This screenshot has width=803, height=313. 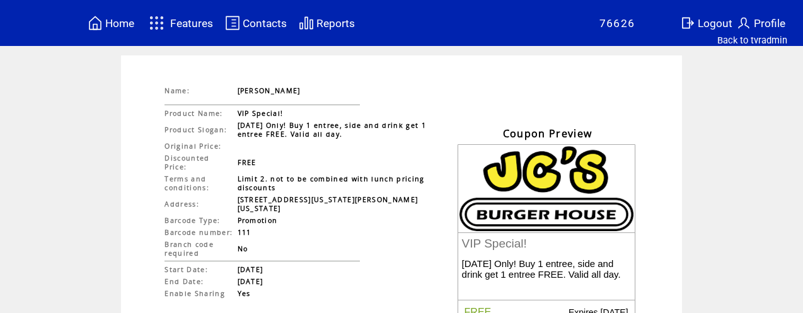 What do you see at coordinates (256, 23) in the screenshot?
I see `a: Contacts` at bounding box center [256, 23].